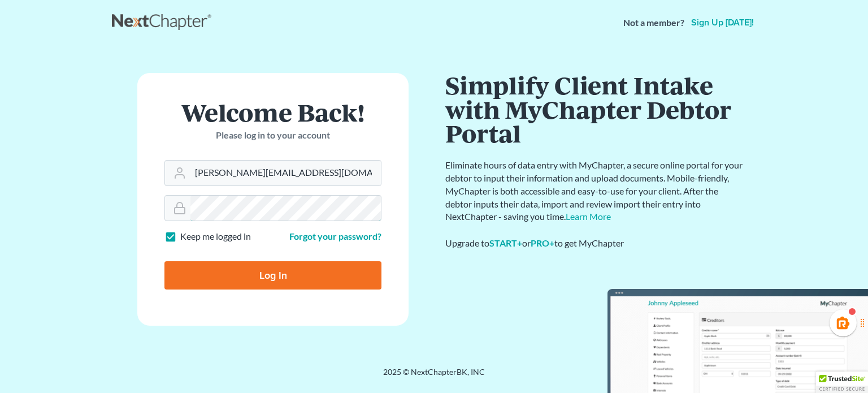  Describe the element at coordinates (543, 243) in the screenshot. I see `a: PRO+` at that location.